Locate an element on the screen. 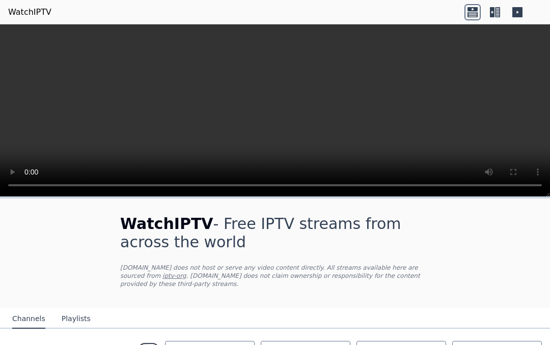 Image resolution: width=550 pixels, height=345 pixels. a: WatchIPTV is located at coordinates (30, 12).